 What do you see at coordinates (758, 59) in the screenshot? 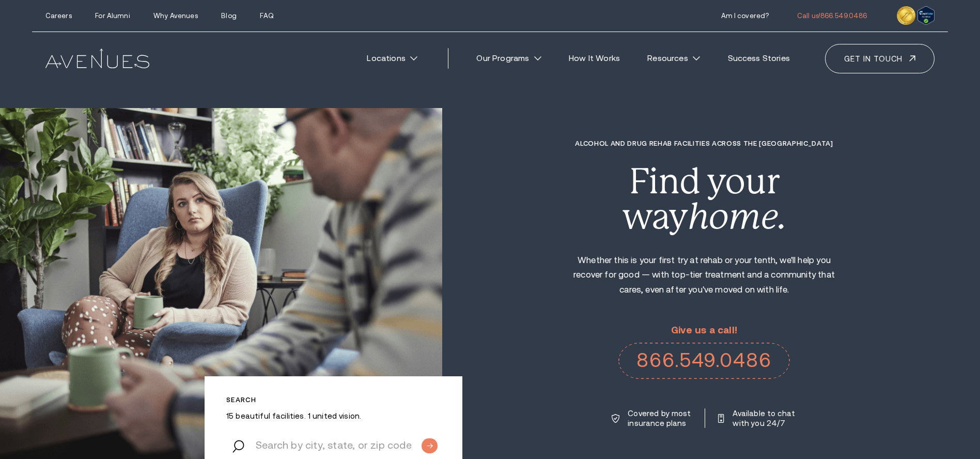
I see `a: Success Stories` at bounding box center [758, 59].